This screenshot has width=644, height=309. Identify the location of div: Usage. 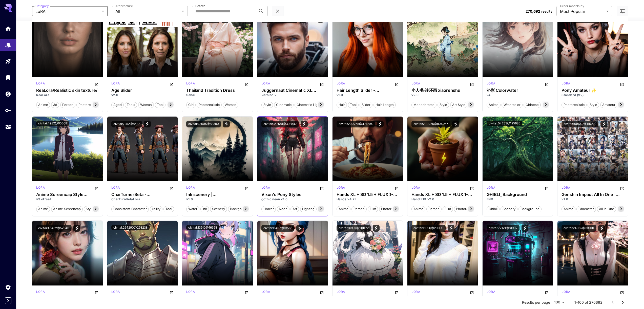
(8, 127).